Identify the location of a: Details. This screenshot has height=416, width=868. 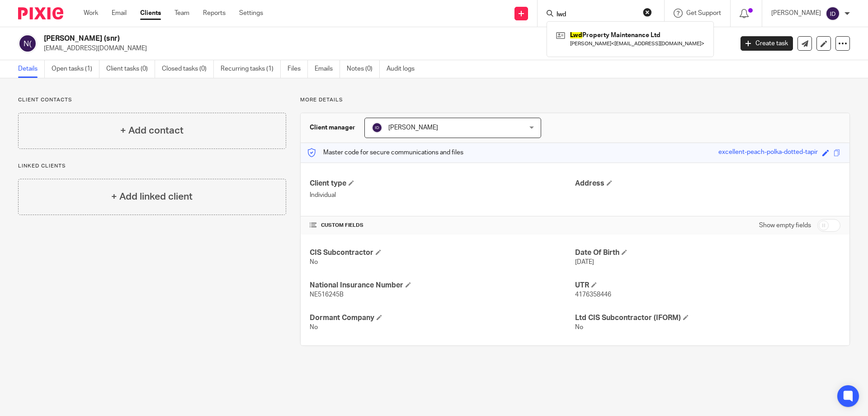
(31, 69).